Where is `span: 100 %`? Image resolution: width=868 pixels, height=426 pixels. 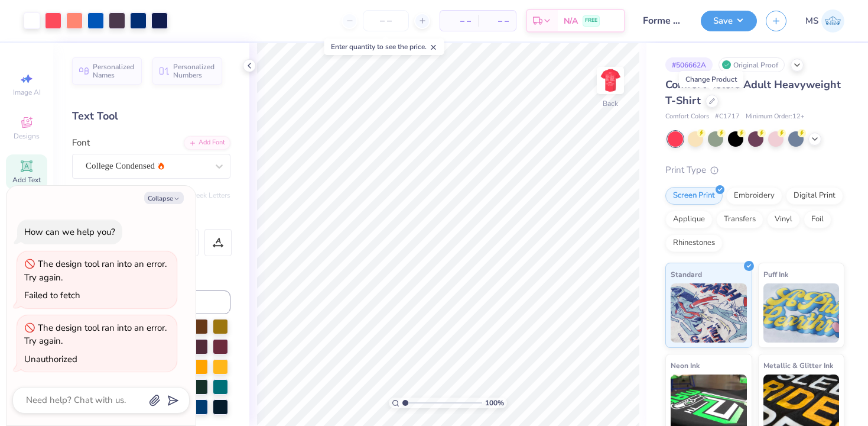 span: 100 % is located at coordinates (495, 403).